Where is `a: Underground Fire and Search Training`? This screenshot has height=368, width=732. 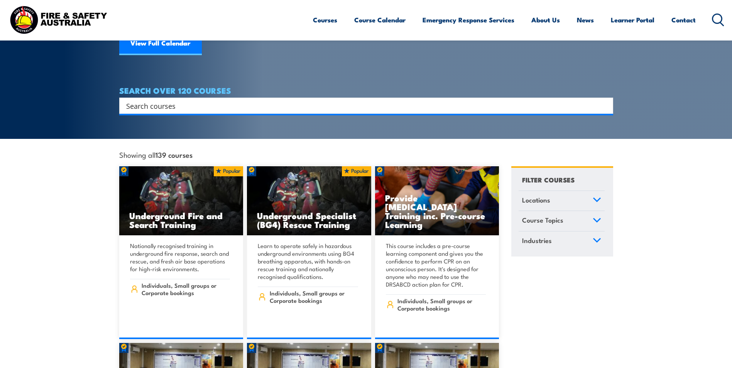
a: Underground Fire and Search Training is located at coordinates (181, 201).